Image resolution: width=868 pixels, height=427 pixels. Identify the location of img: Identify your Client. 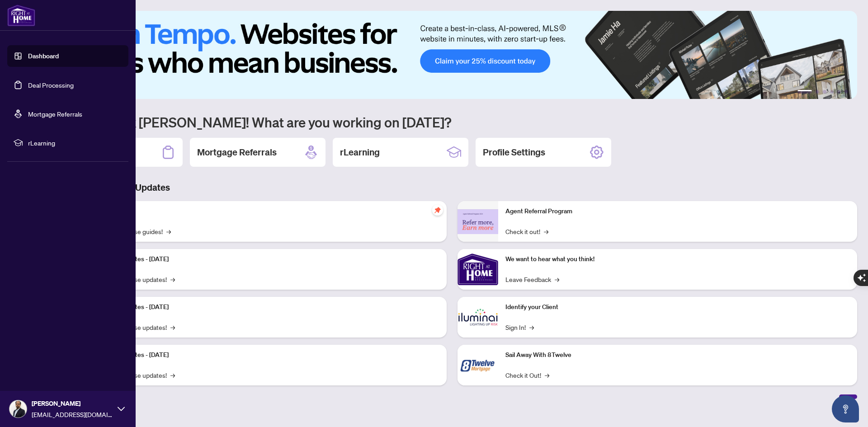
(478, 317).